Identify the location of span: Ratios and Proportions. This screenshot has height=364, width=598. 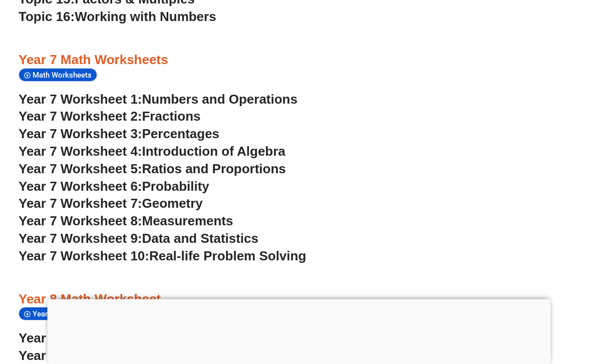
(214, 169).